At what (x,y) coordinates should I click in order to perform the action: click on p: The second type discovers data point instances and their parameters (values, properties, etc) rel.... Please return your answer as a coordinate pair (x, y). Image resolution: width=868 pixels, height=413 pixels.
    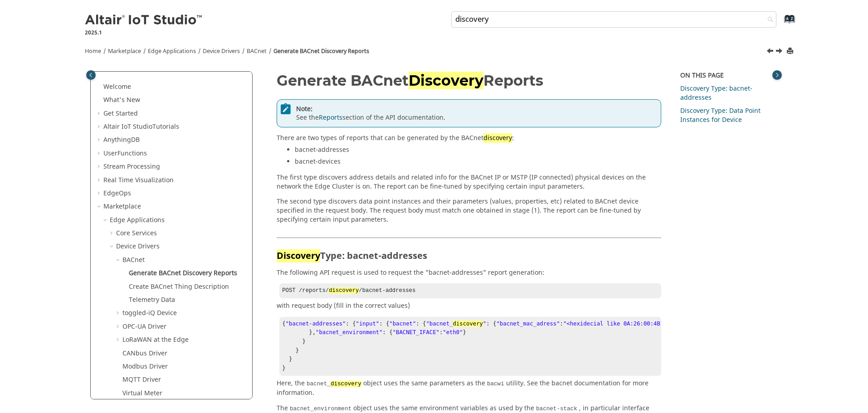
    Looking at the image, I should click on (469, 211).